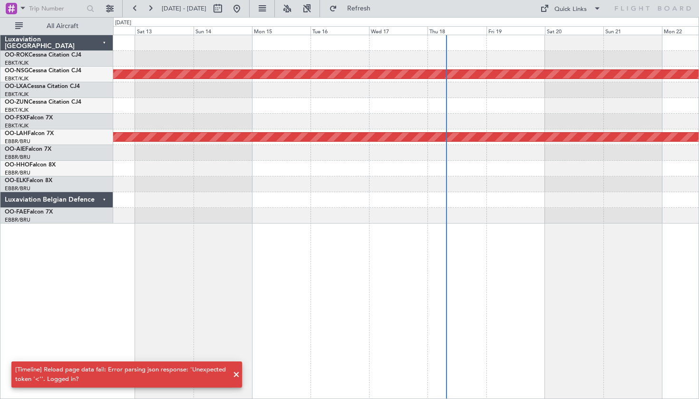 The width and height of the screenshot is (699, 399). Describe the element at coordinates (17, 165) in the screenshot. I see `span: OO-HHO` at that location.